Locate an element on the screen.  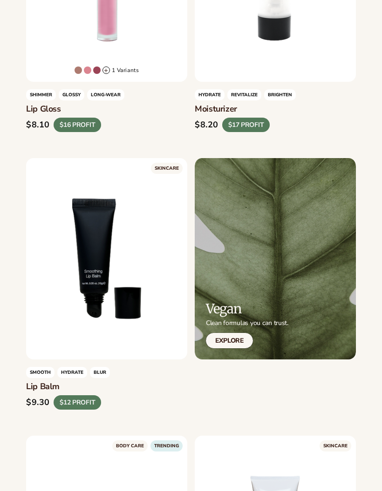
div: $8.20 is located at coordinates (206, 125).